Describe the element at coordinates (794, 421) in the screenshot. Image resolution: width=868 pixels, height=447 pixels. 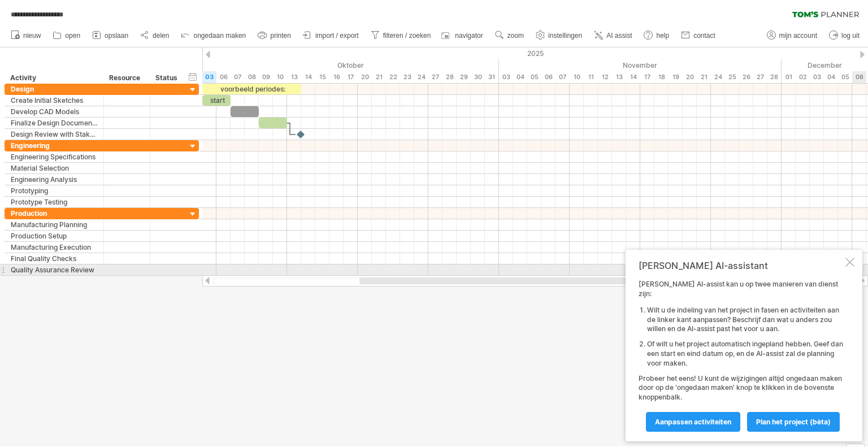
I see `a: Plan het project (bèta)` at that location.